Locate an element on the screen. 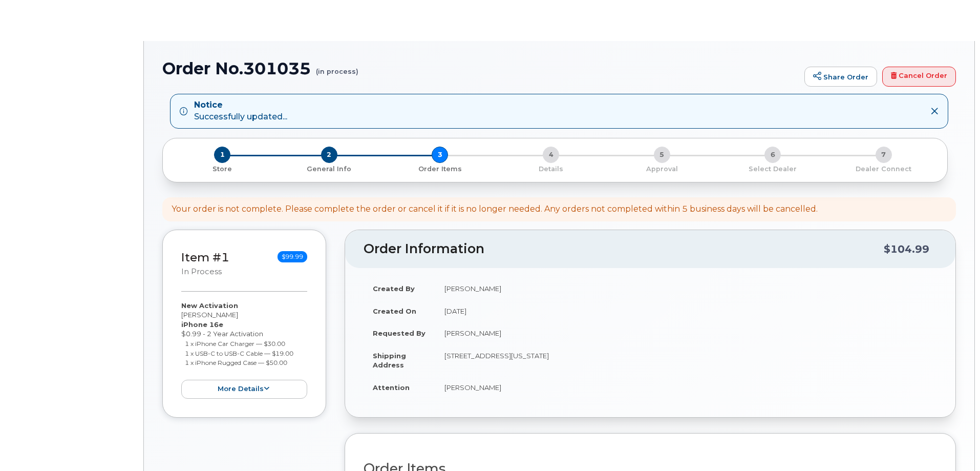  strong: Created By is located at coordinates (394, 288).